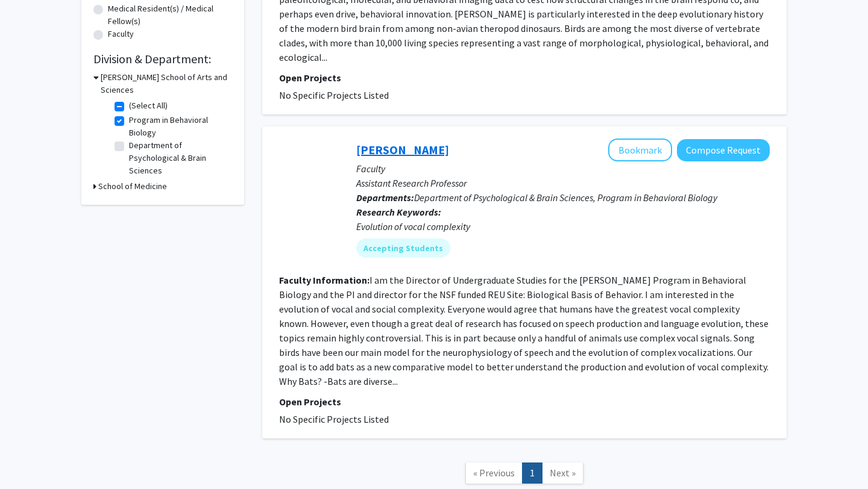  Describe the element at coordinates (563, 169) in the screenshot. I see `p: Faculty` at that location.